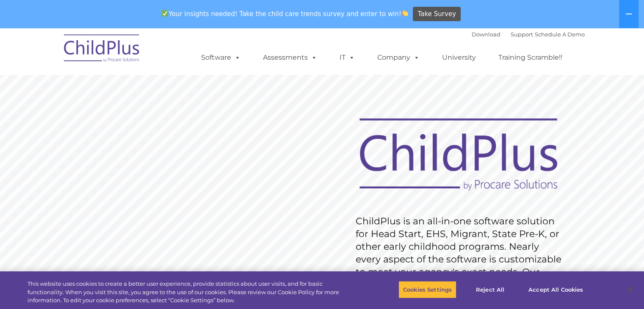  I want to click on a: University, so click(459, 58).